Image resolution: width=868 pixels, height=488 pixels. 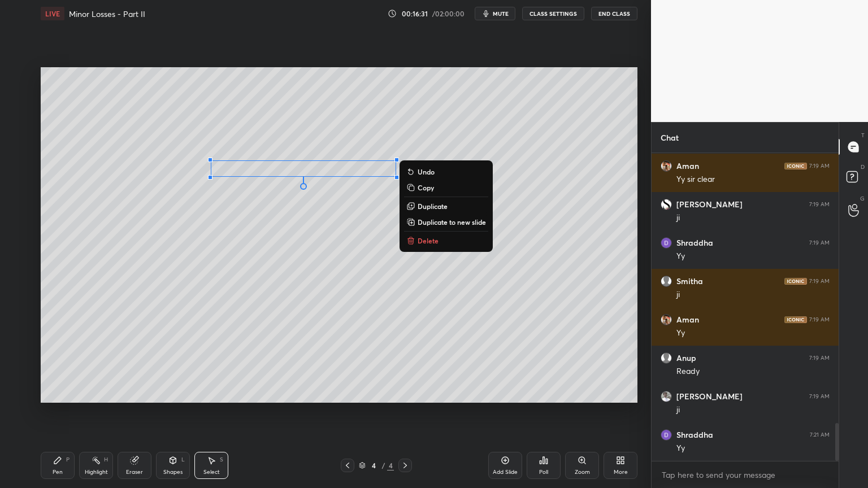 I want to click on h6: Anup, so click(x=685, y=359).